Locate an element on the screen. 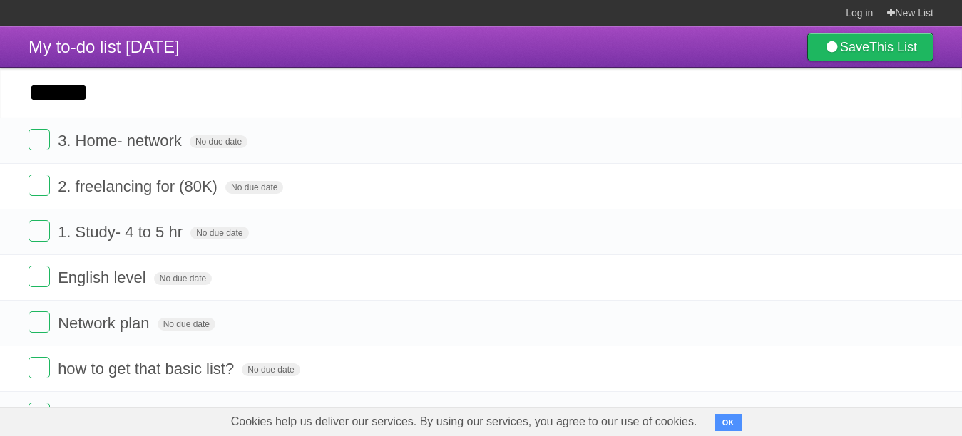 The image size is (962, 436). span: 2. freelancing for (80K) is located at coordinates (139, 186).